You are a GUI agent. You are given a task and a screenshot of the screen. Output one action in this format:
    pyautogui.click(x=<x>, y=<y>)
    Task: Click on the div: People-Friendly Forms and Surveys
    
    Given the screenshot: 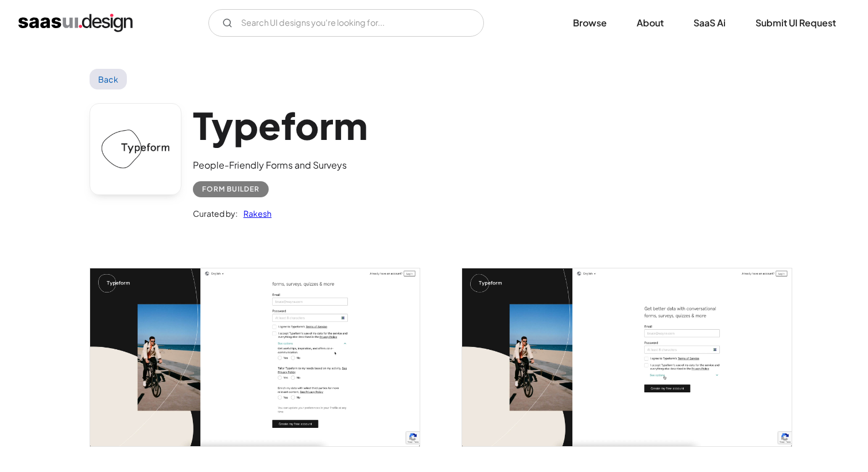 What is the action you would take?
    pyautogui.click(x=280, y=165)
    